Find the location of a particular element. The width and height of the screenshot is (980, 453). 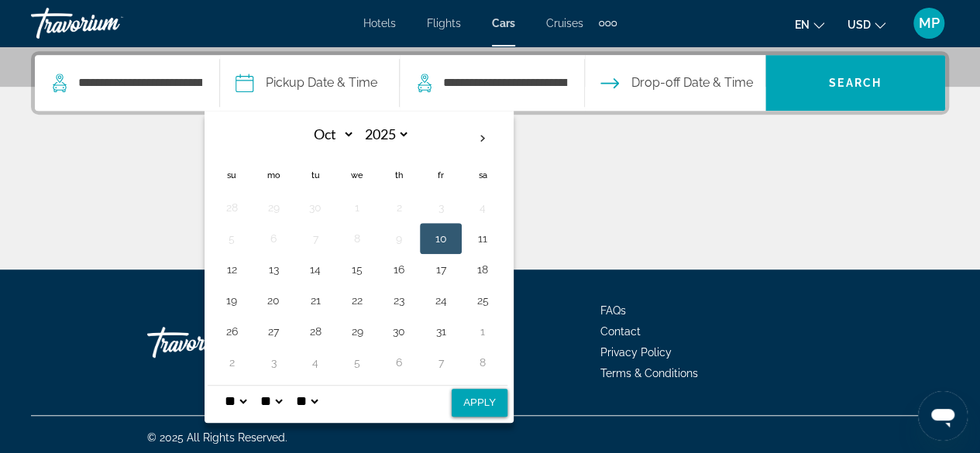

button: Change currency is located at coordinates (866, 24).